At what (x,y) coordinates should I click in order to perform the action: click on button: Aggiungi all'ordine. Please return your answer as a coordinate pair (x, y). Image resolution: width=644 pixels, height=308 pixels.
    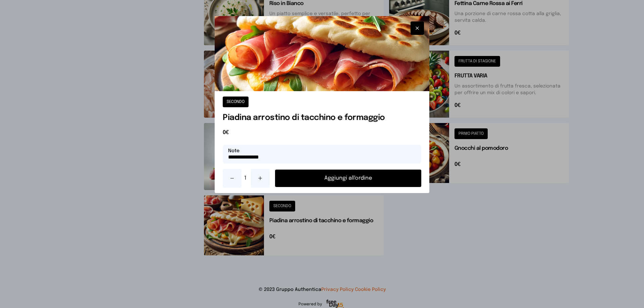
    Looking at the image, I should click on (348, 178).